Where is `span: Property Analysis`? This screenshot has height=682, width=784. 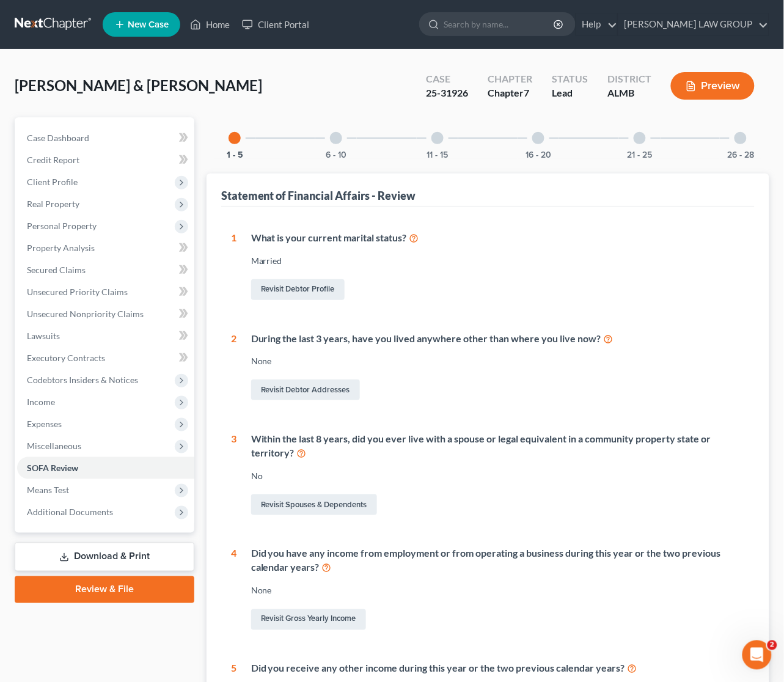
span: Property Analysis is located at coordinates (60, 247).